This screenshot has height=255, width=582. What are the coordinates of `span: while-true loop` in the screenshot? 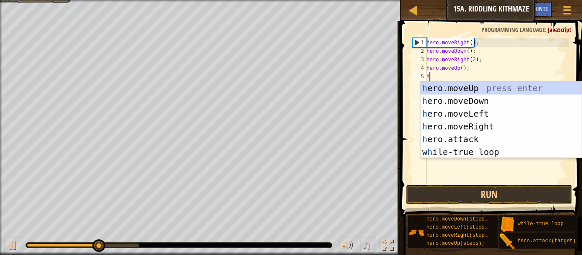 It's located at (540, 224).